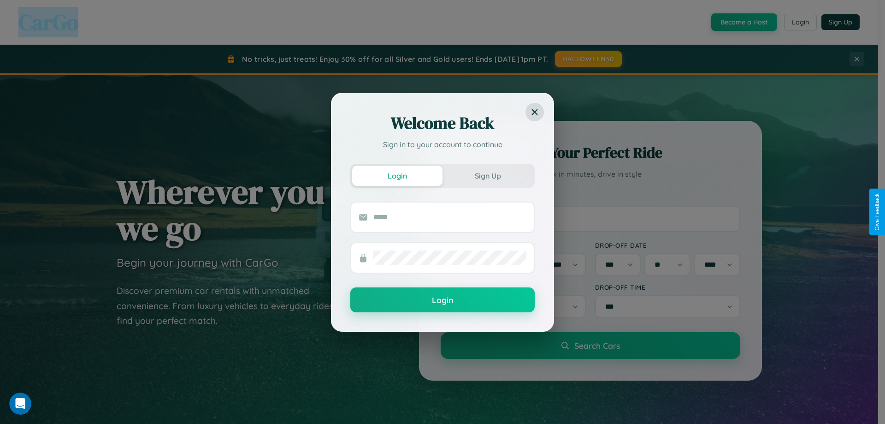  I want to click on p: Sign in to your account to continue, so click(443, 144).